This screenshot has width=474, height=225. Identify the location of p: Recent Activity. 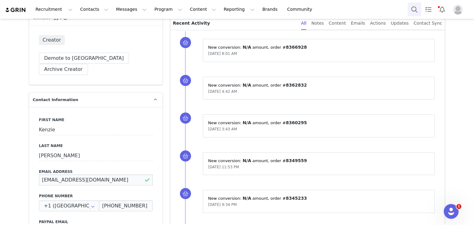
(234, 23).